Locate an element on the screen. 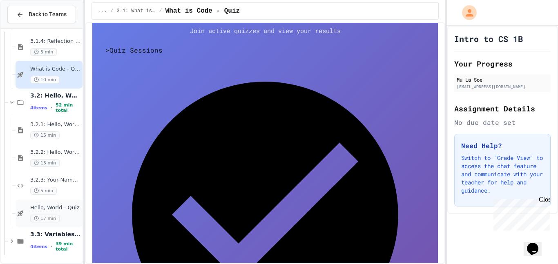 The height and width of the screenshot is (264, 558). span: 3.1: What is Code? is located at coordinates (136, 11).